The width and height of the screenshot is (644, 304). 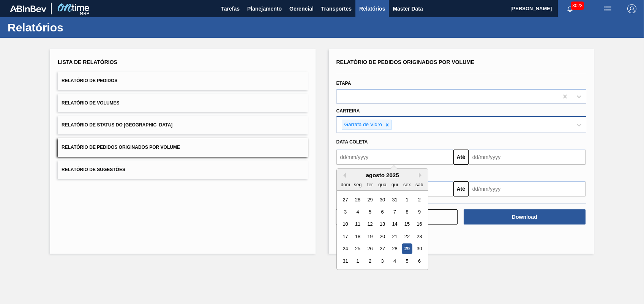 I want to click on button: Relatório de Pedidos, so click(x=183, y=80).